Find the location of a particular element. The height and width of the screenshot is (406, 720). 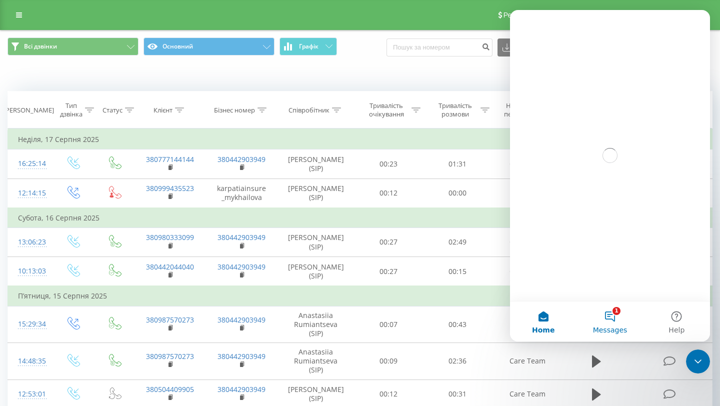

span: Home is located at coordinates (33, 320).